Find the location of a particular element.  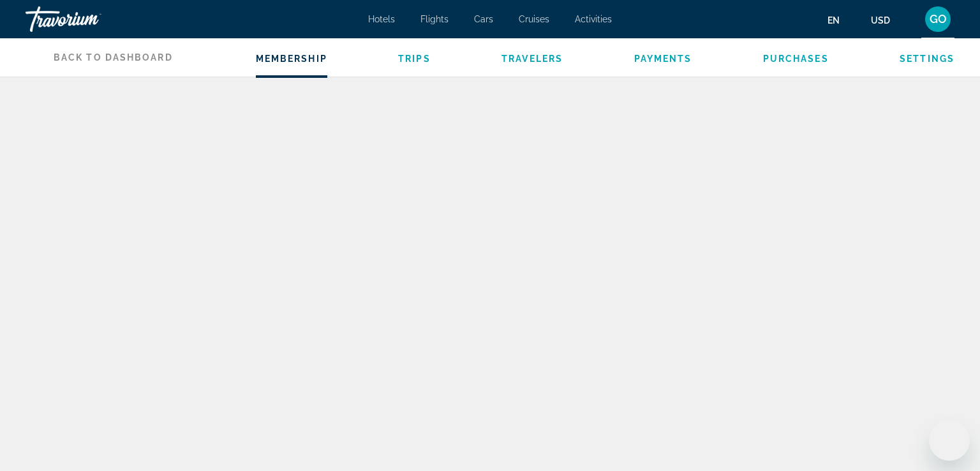

span: Trips is located at coordinates (414, 58).